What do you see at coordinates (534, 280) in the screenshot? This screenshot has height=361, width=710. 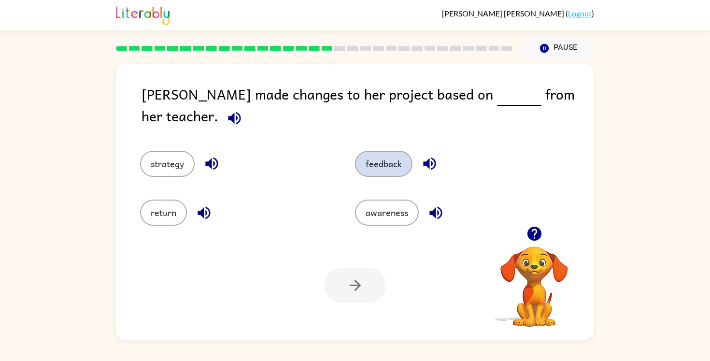 I see `video: Your browser must support playing .mp4 files to use Literably. Please try using another browser.` at bounding box center [534, 280].